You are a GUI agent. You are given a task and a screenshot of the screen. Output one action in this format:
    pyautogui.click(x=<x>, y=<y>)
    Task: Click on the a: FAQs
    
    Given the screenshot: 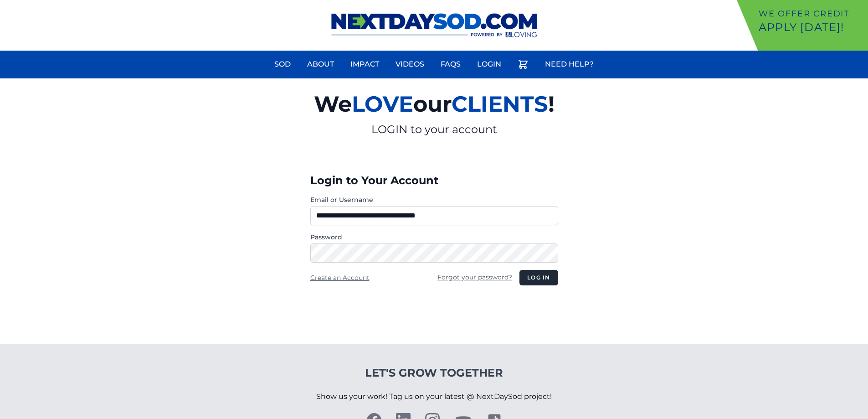 What is the action you would take?
    pyautogui.click(x=451, y=64)
    